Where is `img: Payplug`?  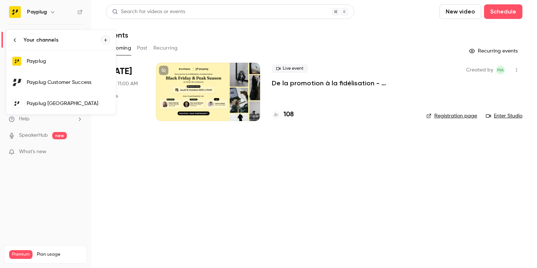
img: Payplug is located at coordinates (17, 61).